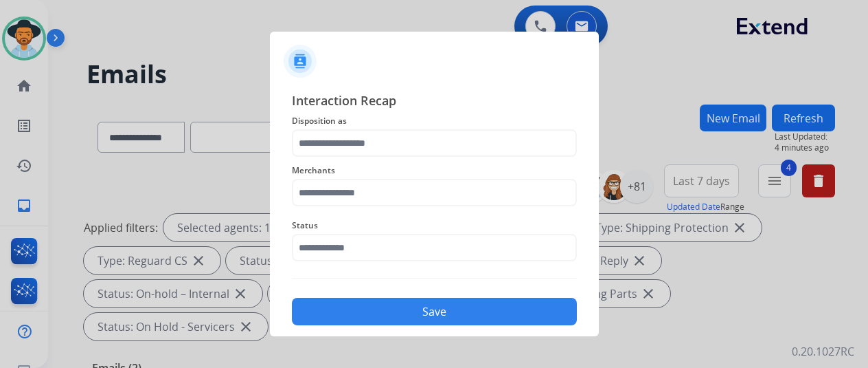  I want to click on span: Interaction Recap, so click(434, 102).